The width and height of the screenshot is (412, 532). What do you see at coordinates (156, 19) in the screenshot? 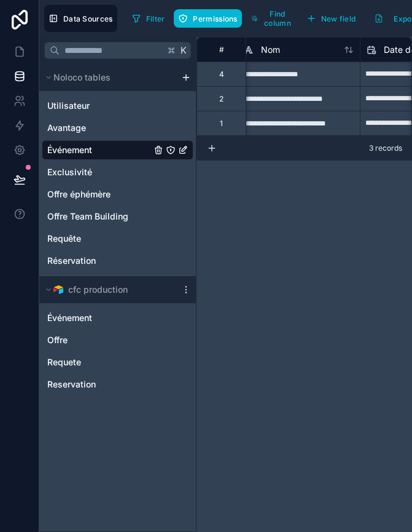
I see `span: Filter` at bounding box center [156, 19].